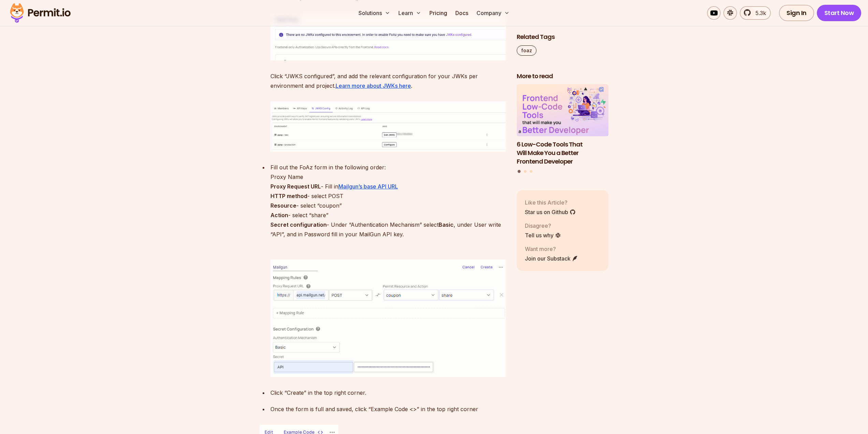  What do you see at coordinates (388, 409) in the screenshot?
I see `div: Once the form is full and saved, click “Example Code <>” in the top right corner` at bounding box center [388, 409].